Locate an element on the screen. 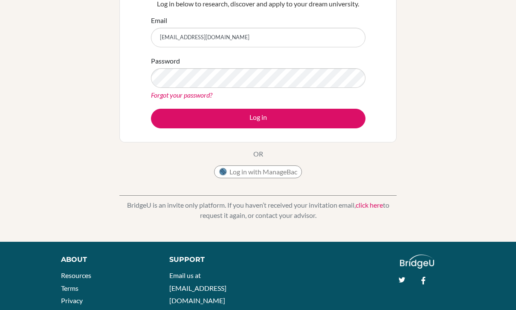 The image size is (516, 310). img: logo_white@2x-f4f0deed5e89b7ecb1c2cc34c3e3d731f90f0f143d5ea2071677605dd97b5244.png is located at coordinates (417, 261).